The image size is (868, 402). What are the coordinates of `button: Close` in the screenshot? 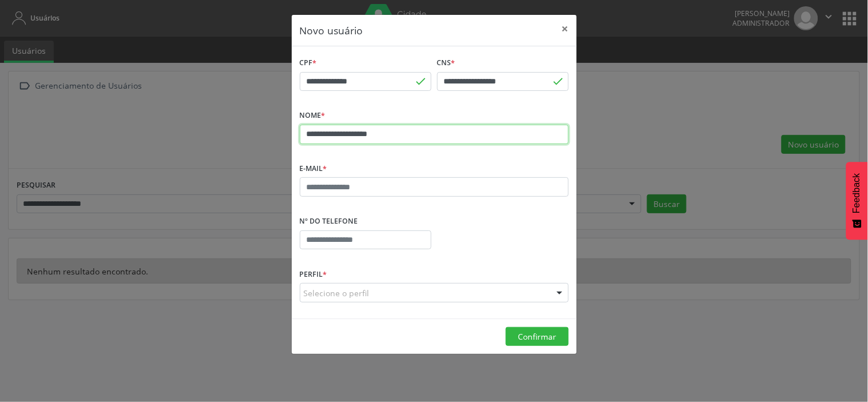 It's located at (565, 28).